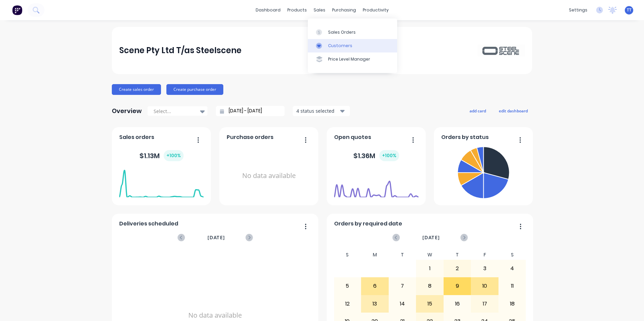 Image resolution: width=644 pixels, height=321 pixels. I want to click on span: Sales orders, so click(136, 137).